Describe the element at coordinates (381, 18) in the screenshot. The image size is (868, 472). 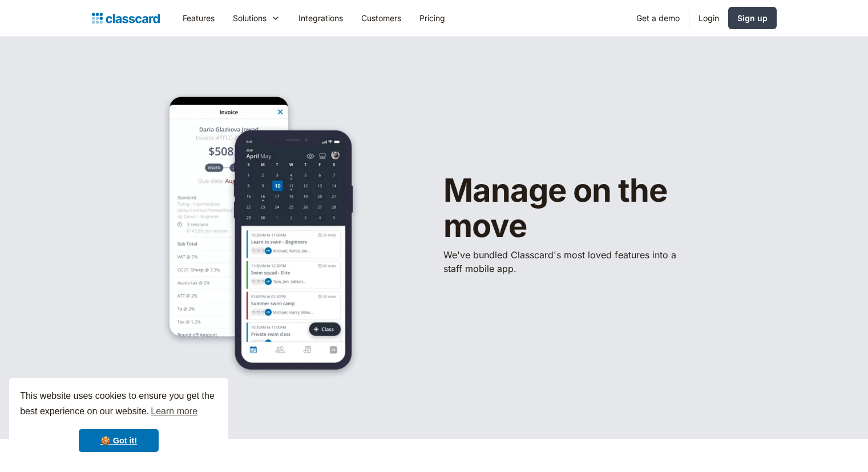
I see `a: Customers` at that location.